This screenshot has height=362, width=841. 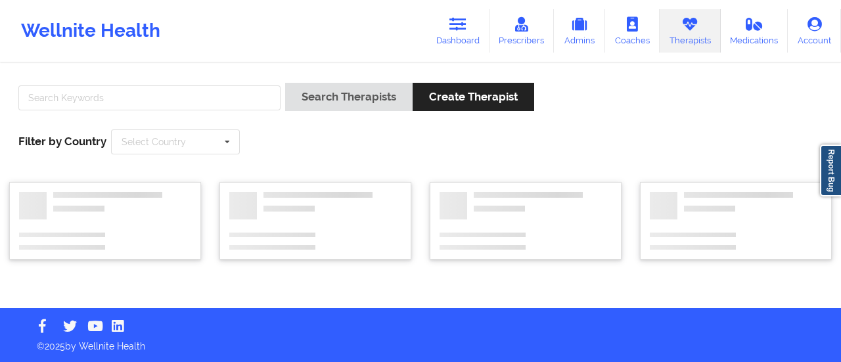 What do you see at coordinates (522, 31) in the screenshot?
I see `a: Prescribers` at bounding box center [522, 31].